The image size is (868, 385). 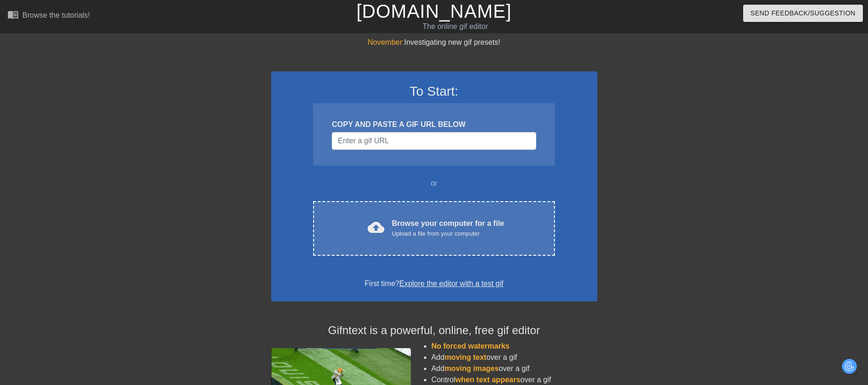 I want to click on h3: To Start:, so click(x=434, y=91).